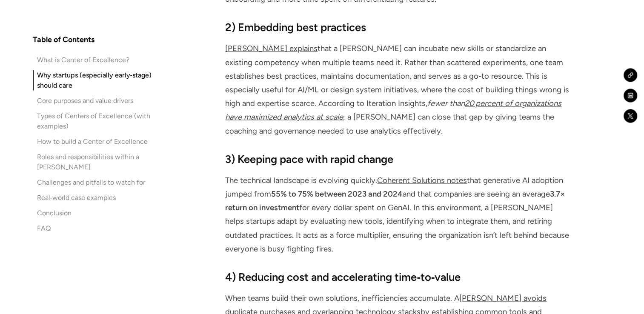 This screenshot has width=644, height=314. I want to click on div: Conclusion, so click(54, 213).